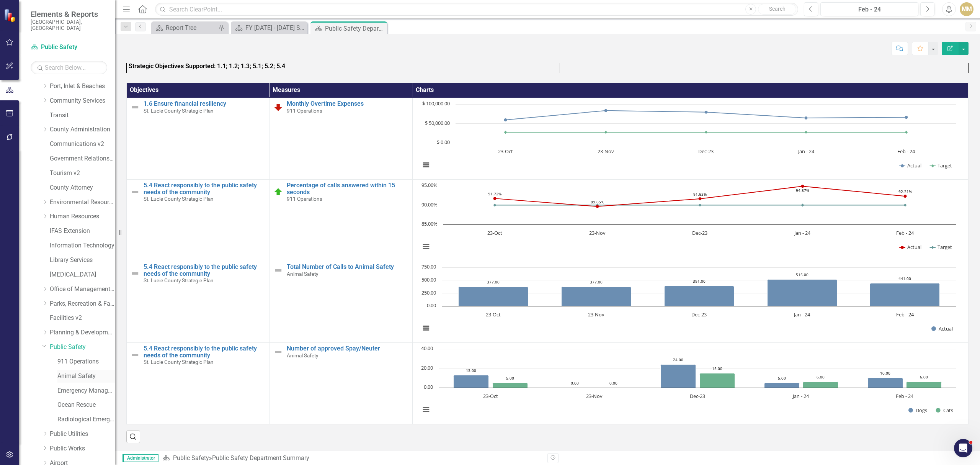 This screenshot has height=465, width=980. What do you see at coordinates (700, 194) in the screenshot?
I see `text: 91.63%` at bounding box center [700, 194].